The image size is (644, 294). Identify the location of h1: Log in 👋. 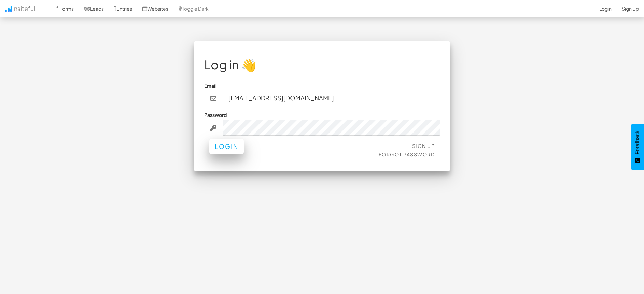
(322, 65).